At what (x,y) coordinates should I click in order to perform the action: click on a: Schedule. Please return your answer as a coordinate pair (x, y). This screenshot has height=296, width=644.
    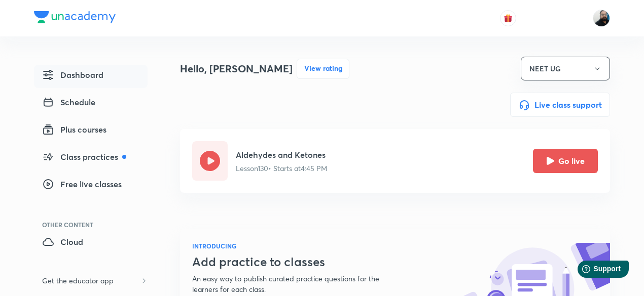
    Looking at the image, I should click on (91, 104).